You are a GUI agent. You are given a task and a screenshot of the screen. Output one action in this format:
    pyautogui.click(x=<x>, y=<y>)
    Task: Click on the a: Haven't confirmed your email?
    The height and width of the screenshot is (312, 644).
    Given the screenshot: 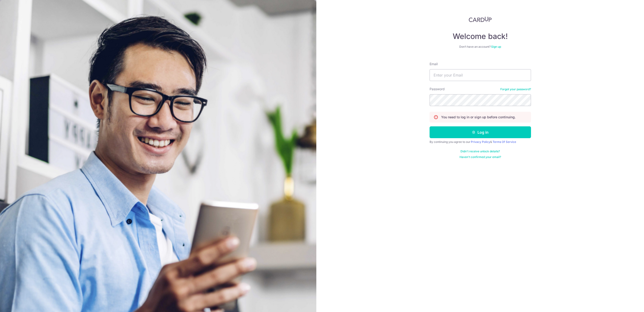 What is the action you would take?
    pyautogui.click(x=480, y=157)
    